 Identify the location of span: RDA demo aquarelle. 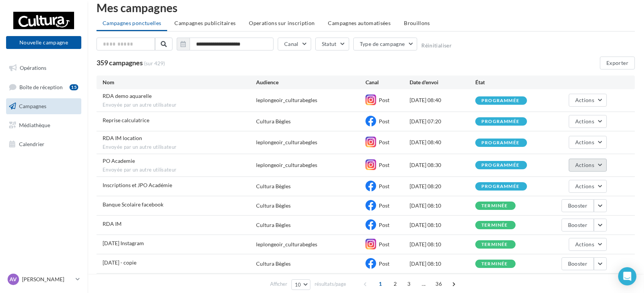
(127, 96).